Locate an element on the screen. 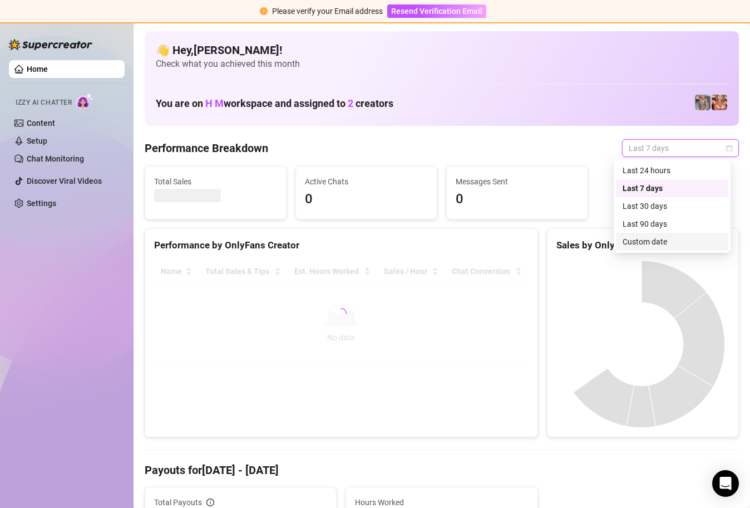  h4: Performance Breakdown is located at coordinates (207, 148).